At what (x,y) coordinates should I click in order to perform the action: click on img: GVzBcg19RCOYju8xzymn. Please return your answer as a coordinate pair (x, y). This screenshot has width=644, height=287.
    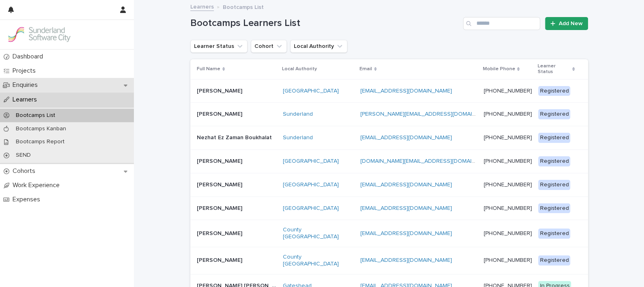
    Looking at the image, I should click on (39, 35).